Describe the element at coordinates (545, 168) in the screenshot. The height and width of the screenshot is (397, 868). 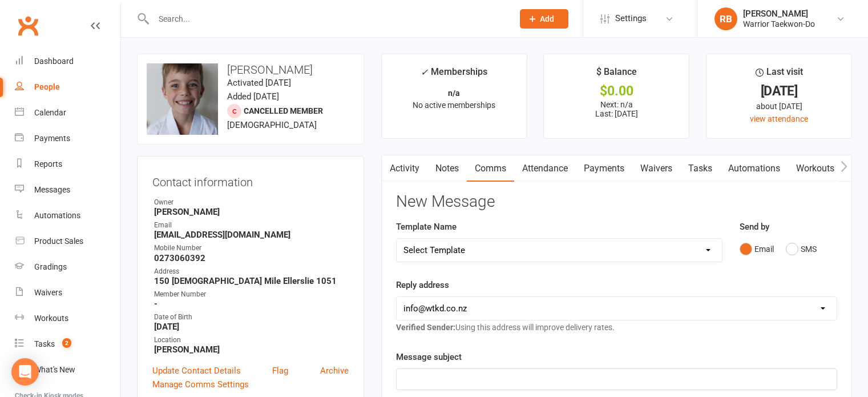
I see `a: Attendance` at that location.